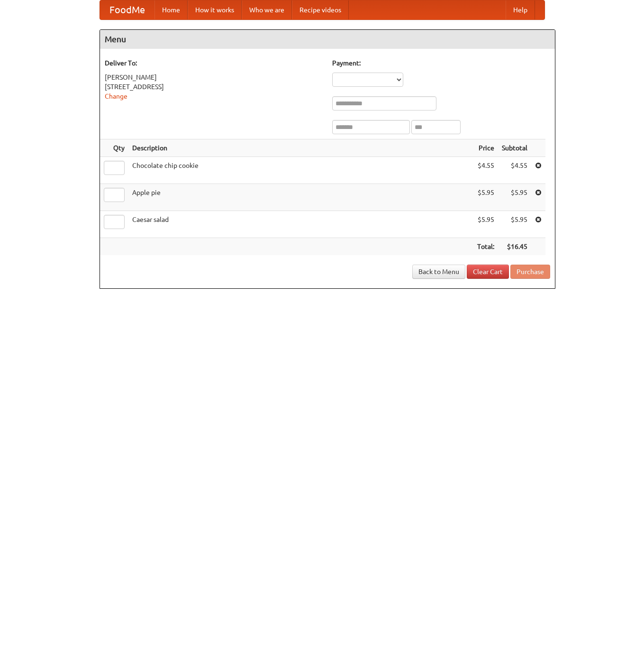 This screenshot has width=644, height=671. Describe the element at coordinates (171, 10) in the screenshot. I see `a: Home` at that location.